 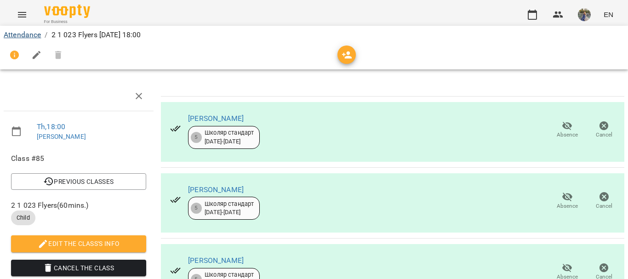 I want to click on button: Menu, so click(x=22, y=15).